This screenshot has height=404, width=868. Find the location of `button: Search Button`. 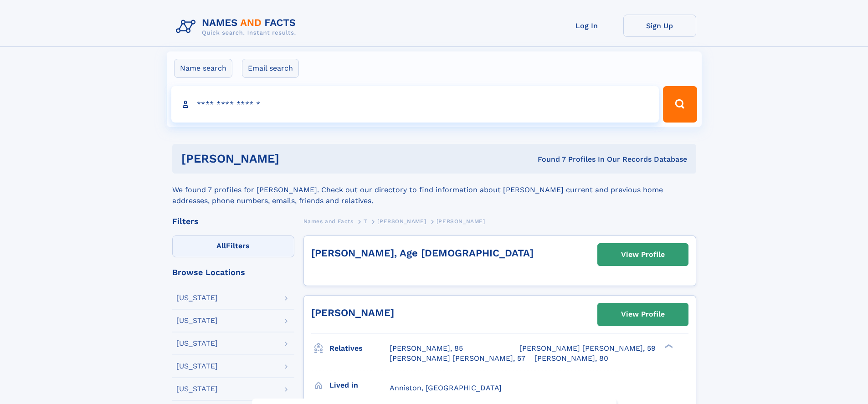

button: Search Button is located at coordinates (680, 104).